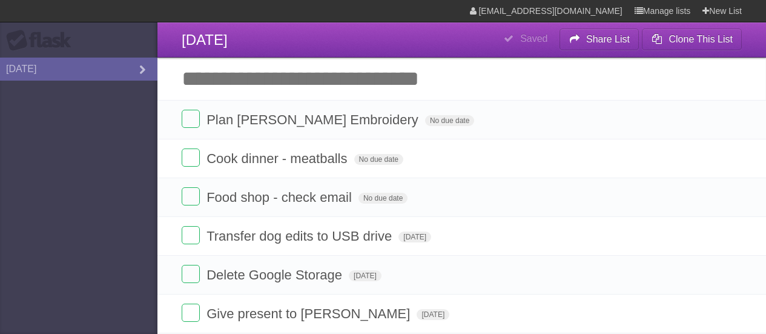  Describe the element at coordinates (280, 197) in the screenshot. I see `span: Food shop - check email` at that location.